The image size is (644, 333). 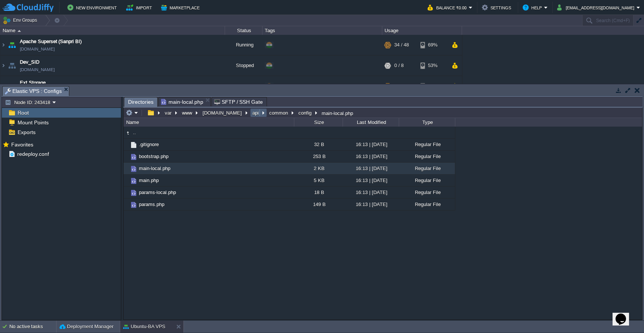 What do you see at coordinates (188, 112) in the screenshot?
I see `button: www` at bounding box center [188, 112].